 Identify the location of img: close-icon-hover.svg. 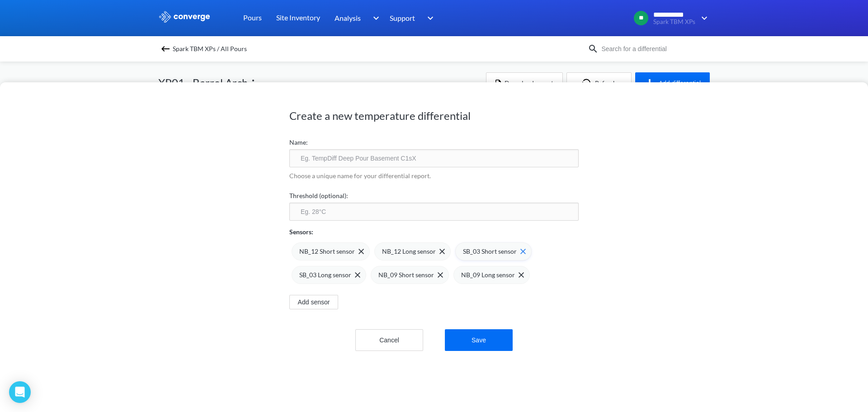
(523, 252).